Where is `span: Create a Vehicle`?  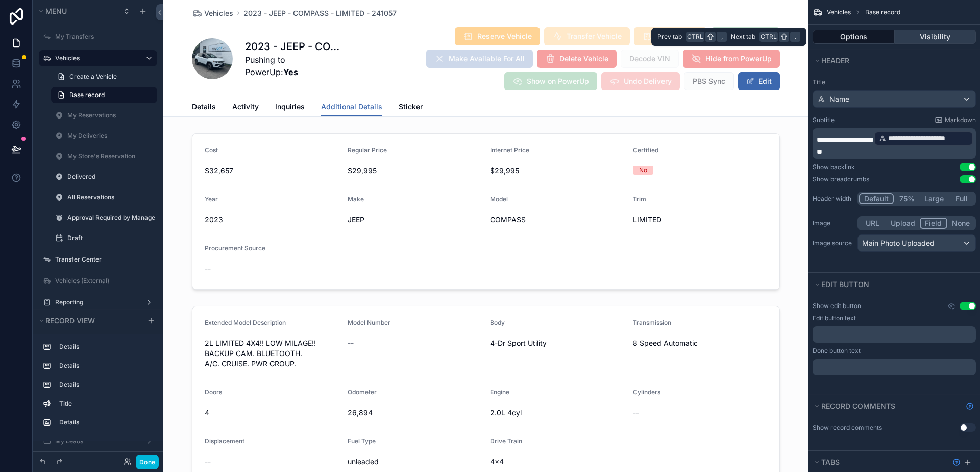
span: Create a Vehicle is located at coordinates (93, 76).